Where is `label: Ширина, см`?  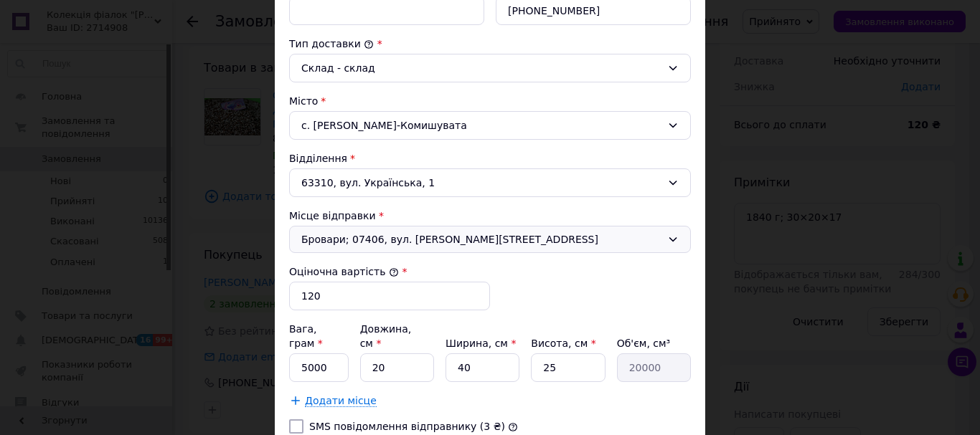 label: Ширина, см is located at coordinates (481, 343).